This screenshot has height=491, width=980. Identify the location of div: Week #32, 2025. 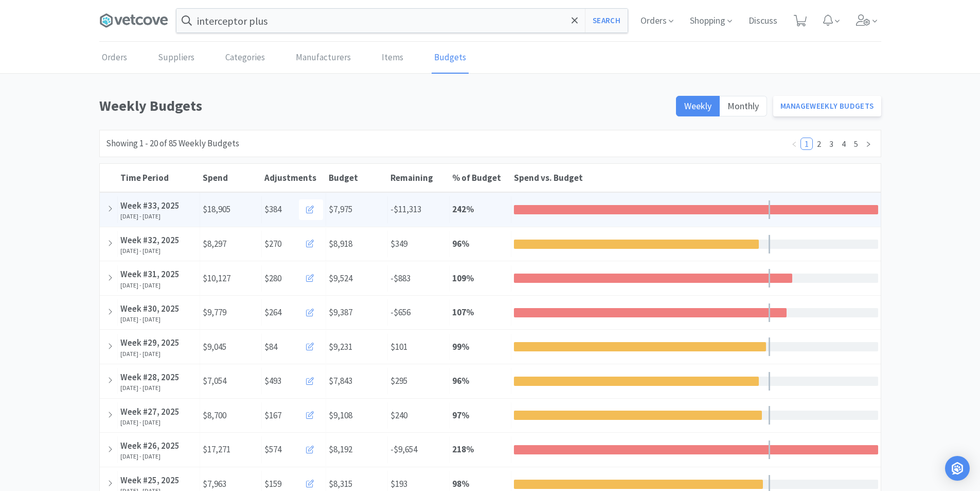
(159, 240).